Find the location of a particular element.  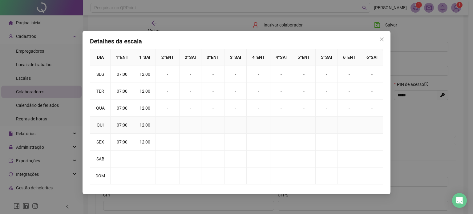

td: SEX is located at coordinates (100, 142).